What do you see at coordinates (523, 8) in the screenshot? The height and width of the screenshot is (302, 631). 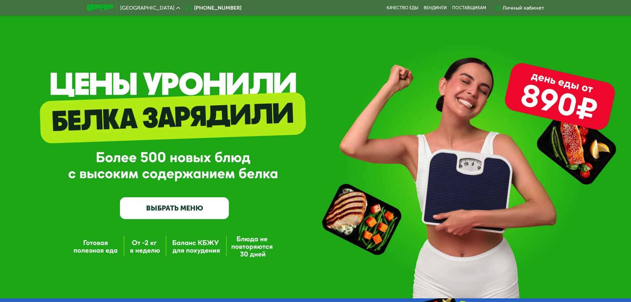 I see `div: Личный кабинет` at bounding box center [523, 8].